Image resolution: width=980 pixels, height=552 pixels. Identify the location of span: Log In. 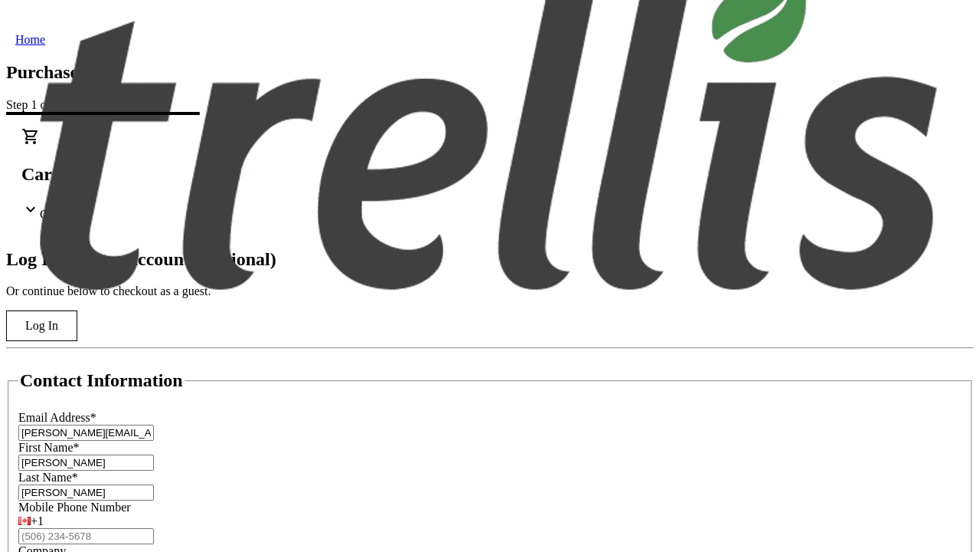
(41, 326).